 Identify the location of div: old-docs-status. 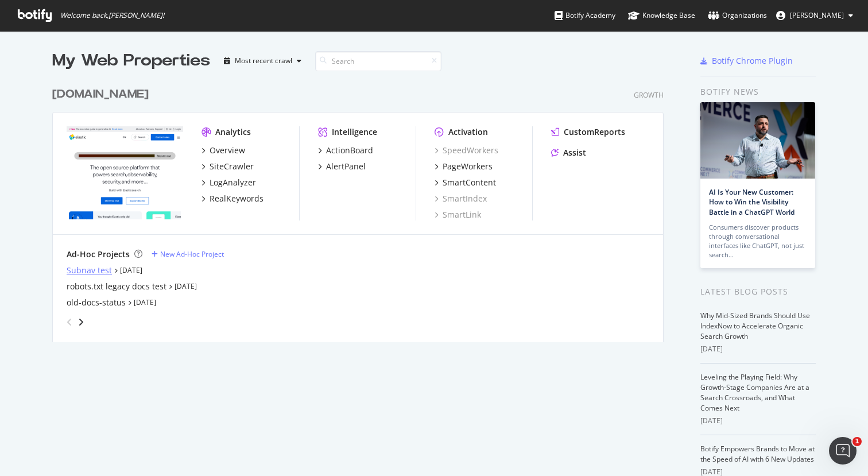
(96, 303).